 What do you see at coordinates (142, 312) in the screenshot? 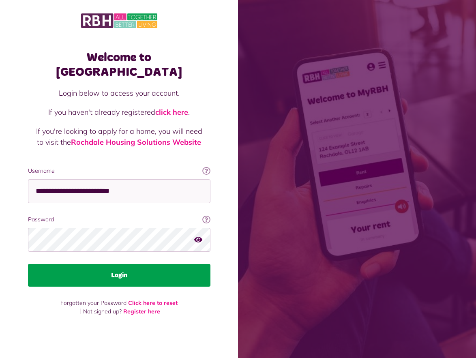
I see `a: Register here` at bounding box center [142, 312].